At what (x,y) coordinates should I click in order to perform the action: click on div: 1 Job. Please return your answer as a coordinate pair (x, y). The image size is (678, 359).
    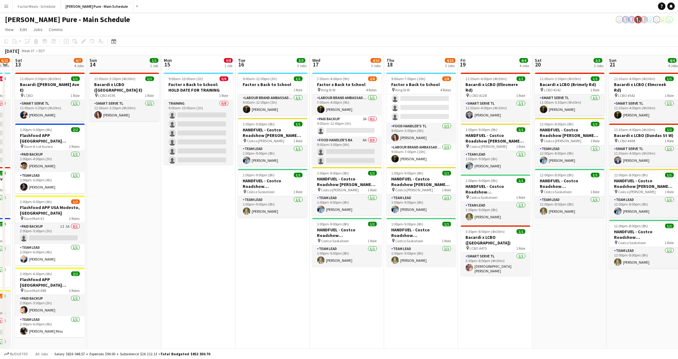
    Looking at the image, I should click on (154, 66).